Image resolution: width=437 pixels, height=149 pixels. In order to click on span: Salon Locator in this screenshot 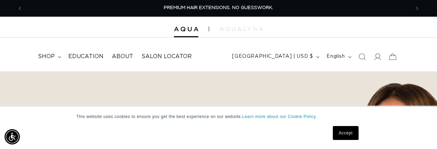, I will do `click(167, 56)`.